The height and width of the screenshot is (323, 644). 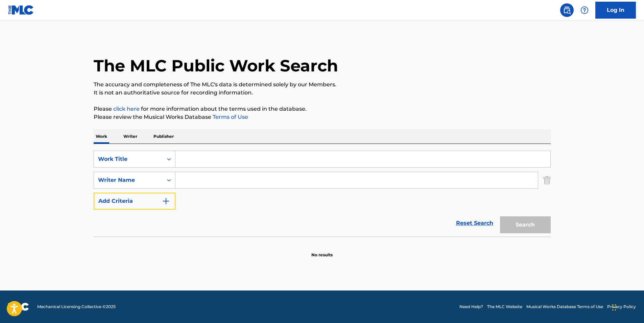 I want to click on img: logo, so click(x=18, y=307).